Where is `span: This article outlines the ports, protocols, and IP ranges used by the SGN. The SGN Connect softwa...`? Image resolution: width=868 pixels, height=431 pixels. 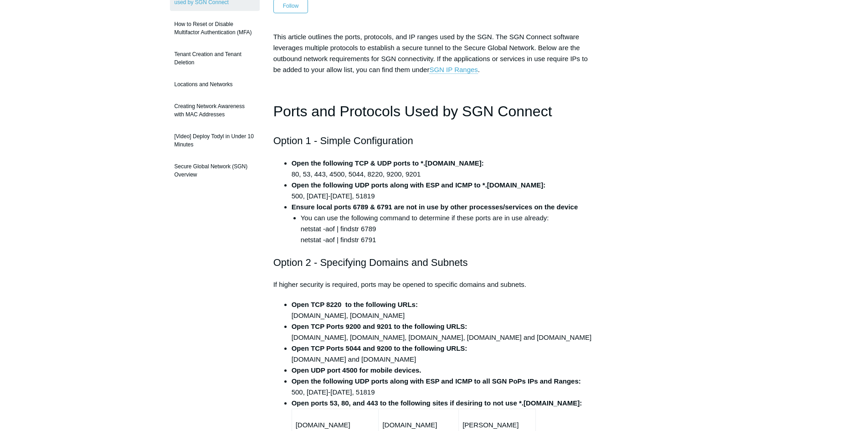 span: This article outlines the ports, protocols, and IP ranges used by the SGN. The SGN Connect softwa... is located at coordinates (431, 53).